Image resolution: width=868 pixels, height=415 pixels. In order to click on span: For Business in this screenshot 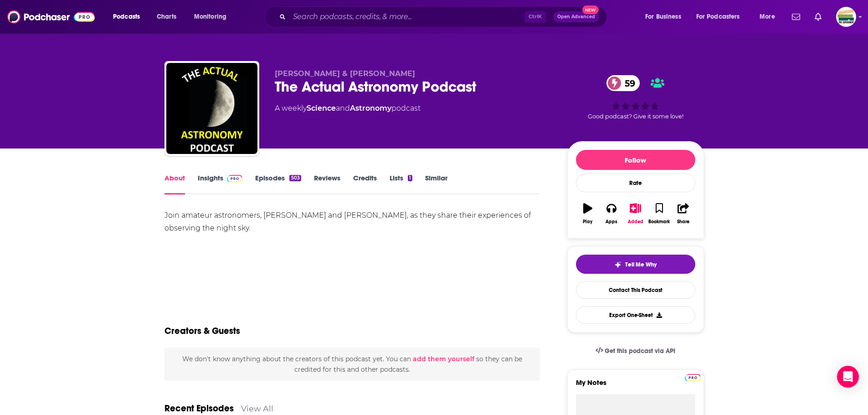, I will do `click(663, 17)`.